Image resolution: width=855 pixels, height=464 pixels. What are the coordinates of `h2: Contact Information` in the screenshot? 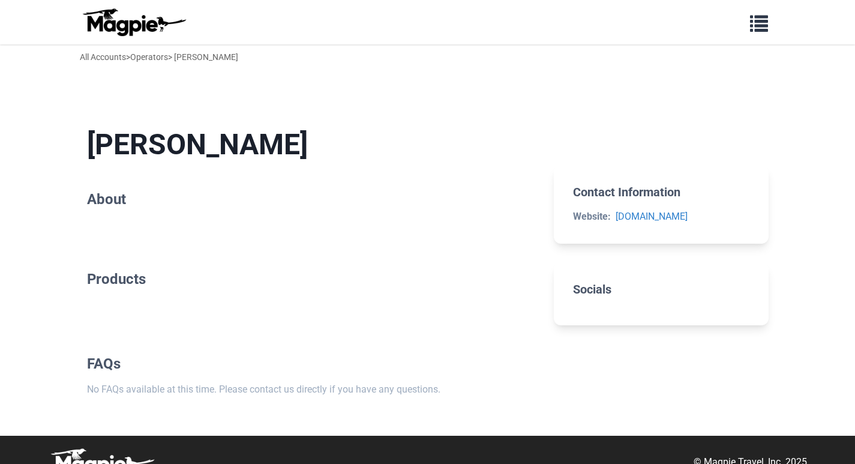 It's located at (660, 192).